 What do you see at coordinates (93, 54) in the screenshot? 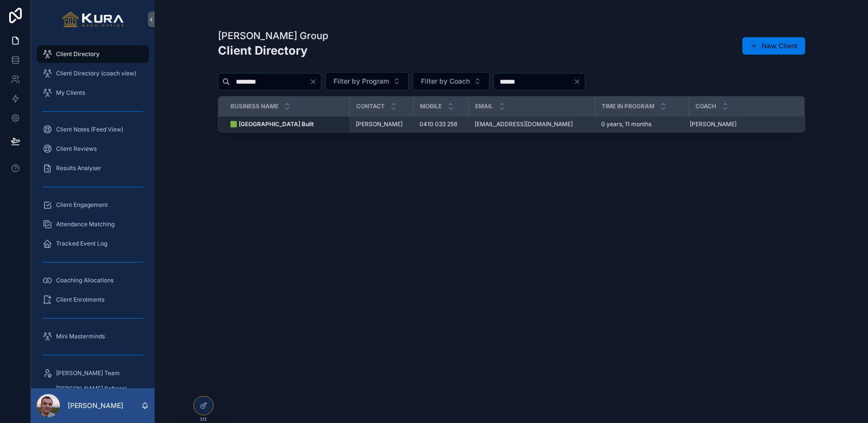
I see `a: Client Directory` at bounding box center [93, 54].